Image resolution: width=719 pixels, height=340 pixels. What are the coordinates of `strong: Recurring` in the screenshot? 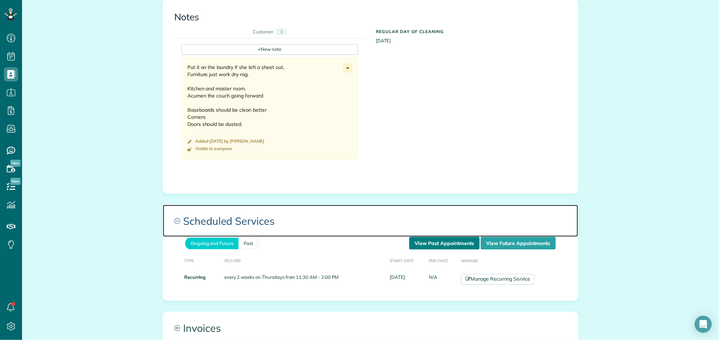 It's located at (195, 277).